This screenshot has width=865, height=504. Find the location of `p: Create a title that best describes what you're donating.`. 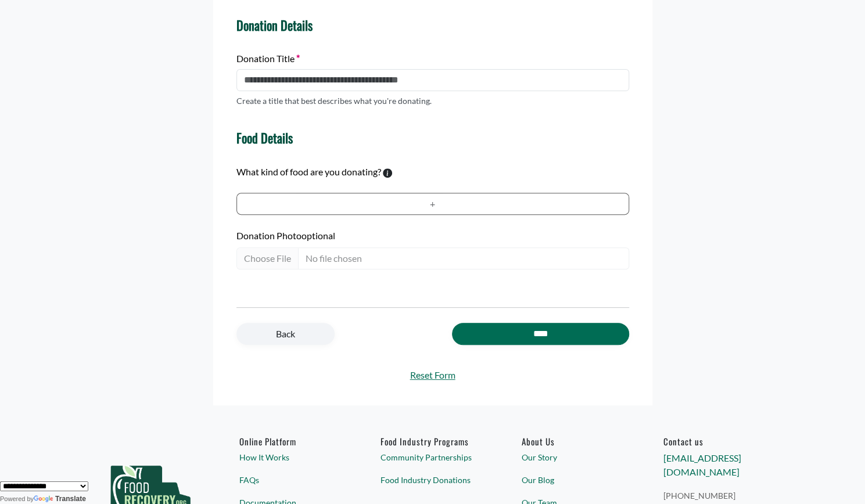

p: Create a title that best describes what you're donating. is located at coordinates (334, 100).